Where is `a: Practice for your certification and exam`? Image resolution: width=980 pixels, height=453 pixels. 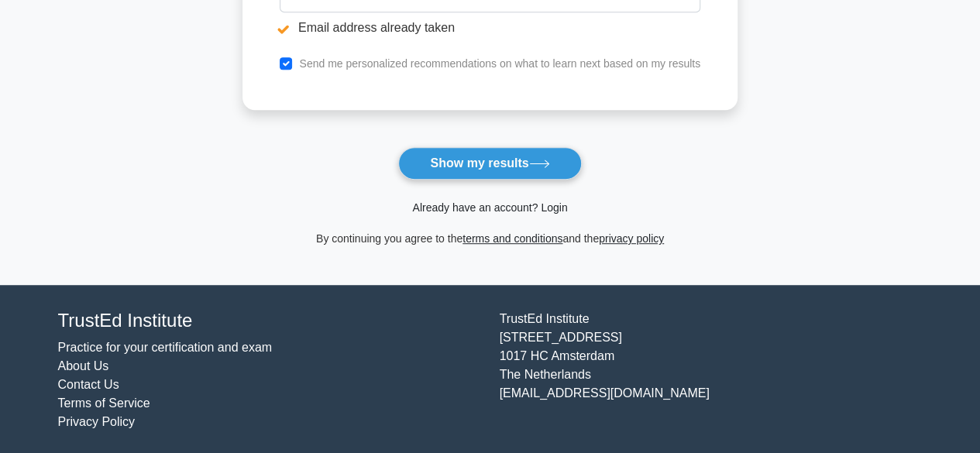 a: Practice for your certification and exam is located at coordinates (165, 347).